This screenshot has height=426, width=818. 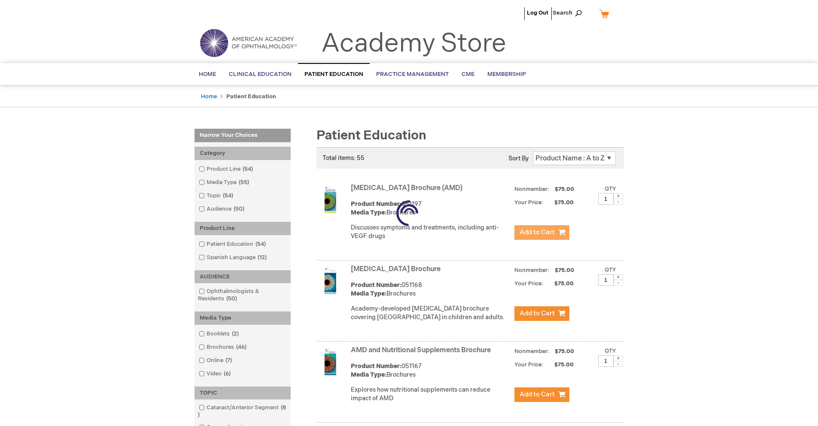 I want to click on div: 051167 Brochures, so click(x=430, y=371).